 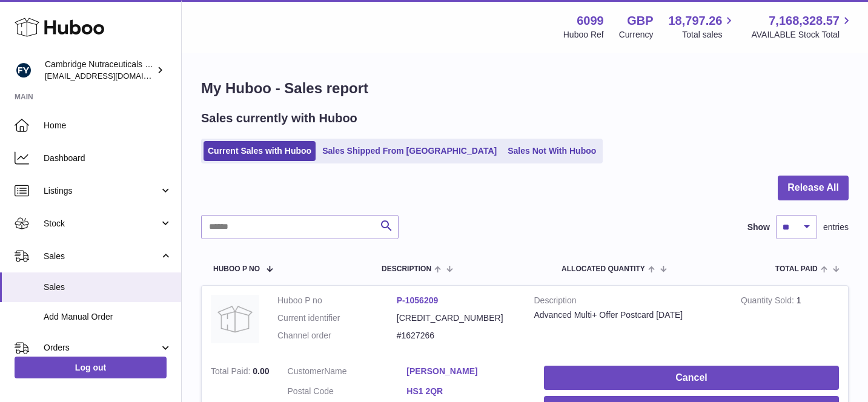 I want to click on dt: Channel order, so click(x=337, y=335).